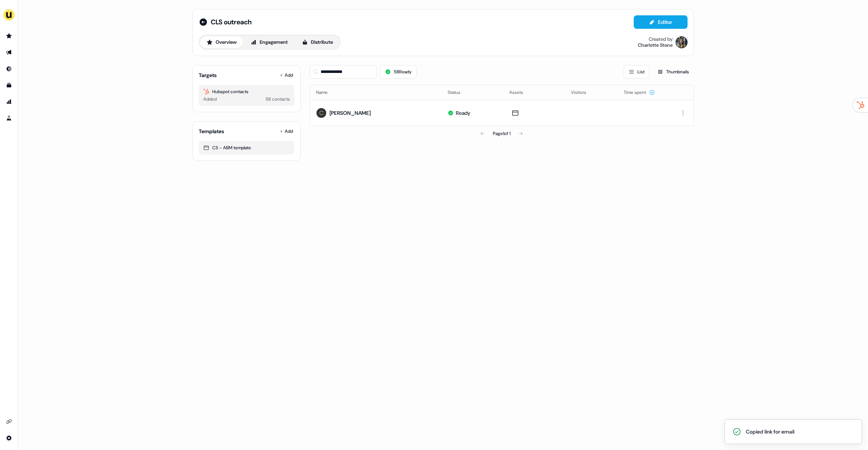 The width and height of the screenshot is (868, 450). Describe the element at coordinates (661, 40) in the screenshot. I see `div: Created by` at that location.